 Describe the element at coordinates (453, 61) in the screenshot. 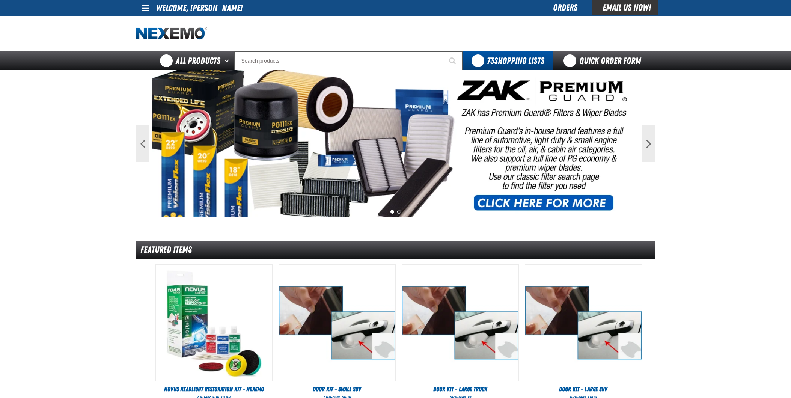

I see `button: Start Searching` at that location.